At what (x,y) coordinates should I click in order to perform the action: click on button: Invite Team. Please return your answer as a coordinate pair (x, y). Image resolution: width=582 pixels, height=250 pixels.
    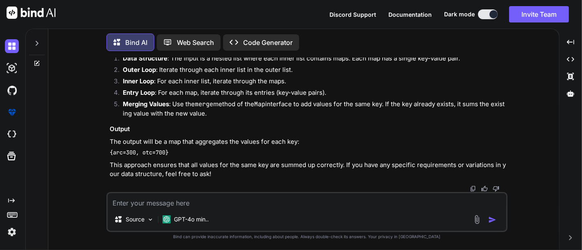
    Looking at the image, I should click on (539, 14).